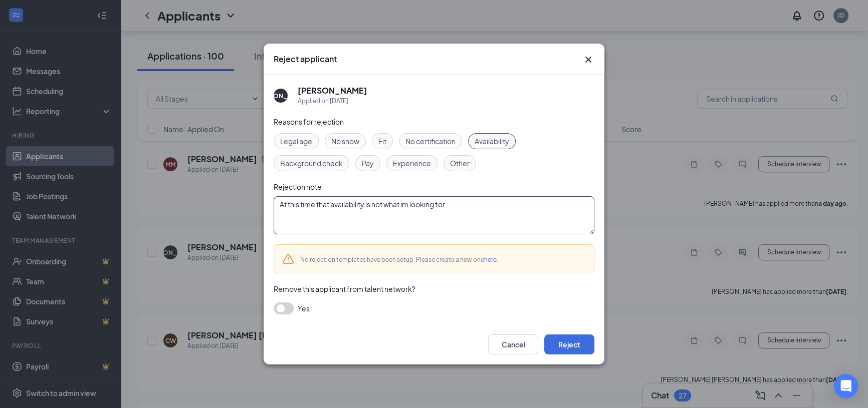 The image size is (868, 408). Describe the element at coordinates (382, 141) in the screenshot. I see `span: Fit` at that location.